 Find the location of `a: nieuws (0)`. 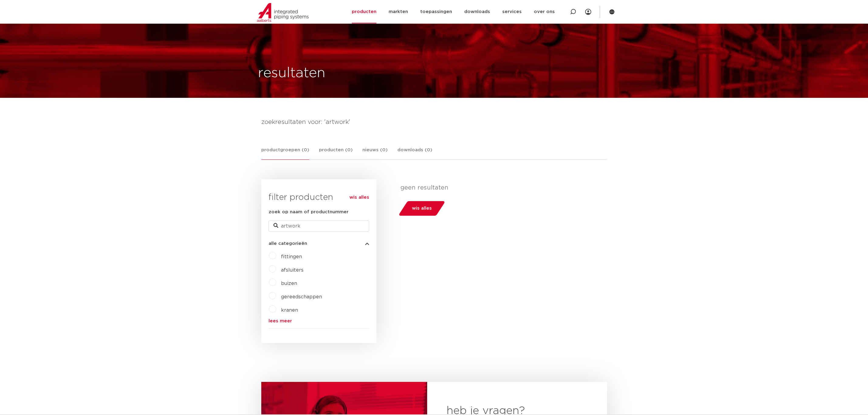

a: nieuws (0) is located at coordinates (375, 153).